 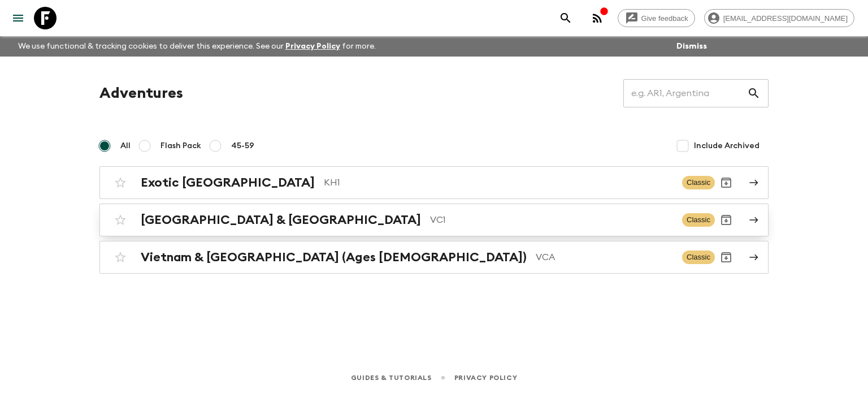 What do you see at coordinates (656, 18) in the screenshot?
I see `a: Give feedback` at bounding box center [656, 18].